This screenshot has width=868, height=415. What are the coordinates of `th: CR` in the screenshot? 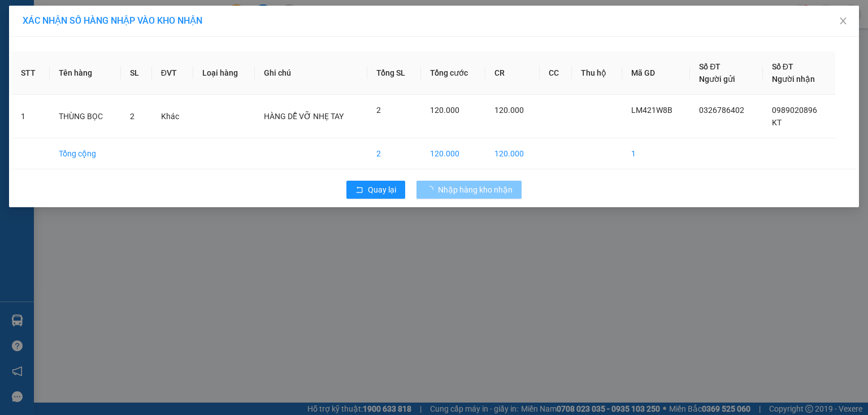 It's located at (513, 73).